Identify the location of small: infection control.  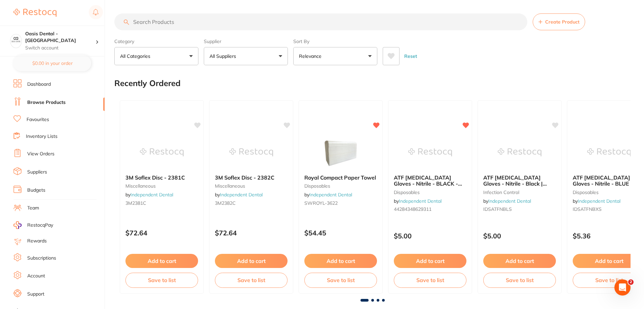
(520, 192).